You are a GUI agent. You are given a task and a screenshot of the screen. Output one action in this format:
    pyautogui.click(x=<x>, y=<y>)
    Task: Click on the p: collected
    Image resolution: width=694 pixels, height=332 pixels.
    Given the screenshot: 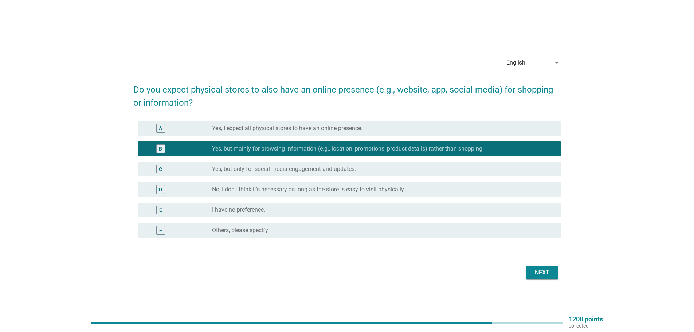 What is the action you would take?
    pyautogui.click(x=586, y=326)
    